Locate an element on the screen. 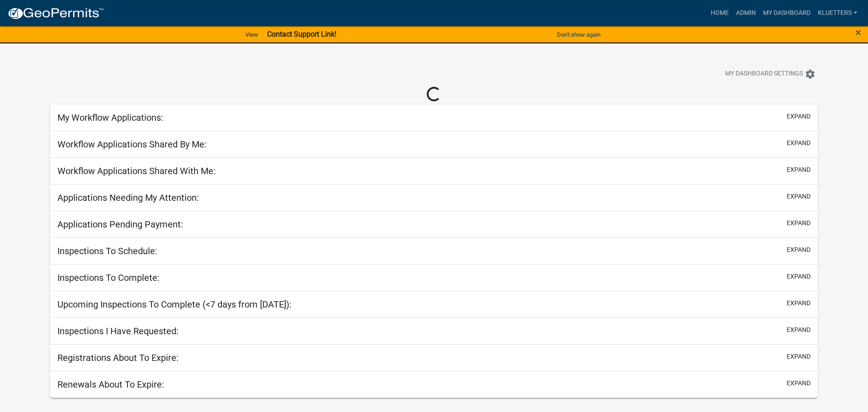 The width and height of the screenshot is (868, 412). a: Admin is located at coordinates (746, 13).